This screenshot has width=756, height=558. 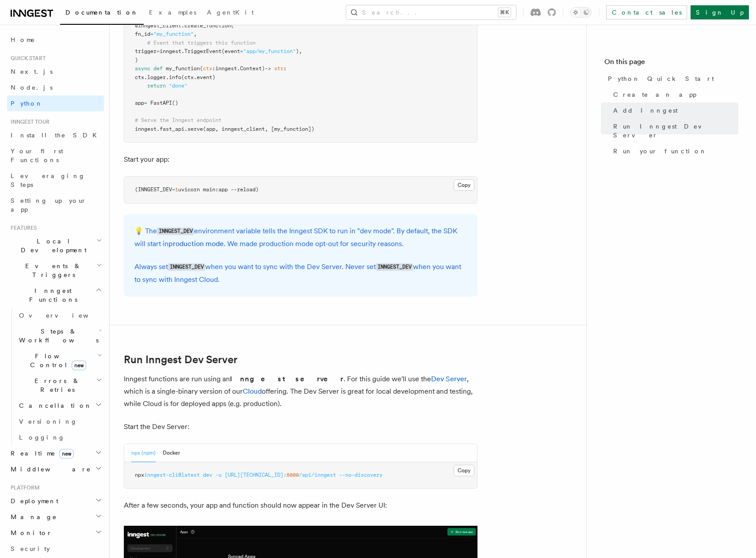 What do you see at coordinates (56, 88) in the screenshot?
I see `a: Node.js` at bounding box center [56, 88].